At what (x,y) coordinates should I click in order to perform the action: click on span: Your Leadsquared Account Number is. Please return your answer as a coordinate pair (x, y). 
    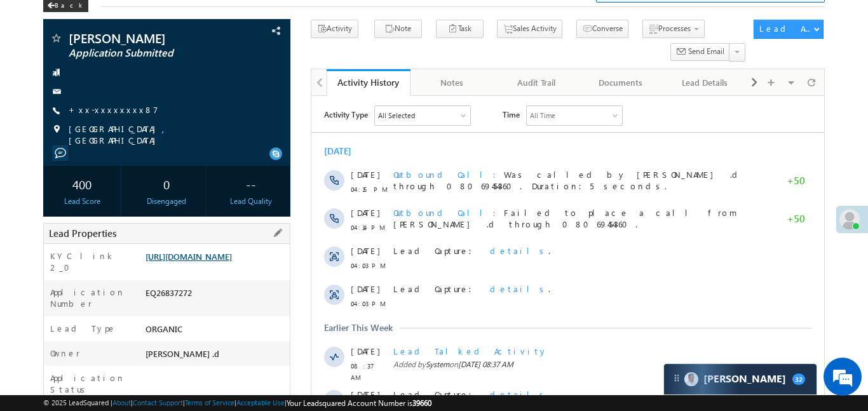
    Looking at the image, I should click on (359, 402).